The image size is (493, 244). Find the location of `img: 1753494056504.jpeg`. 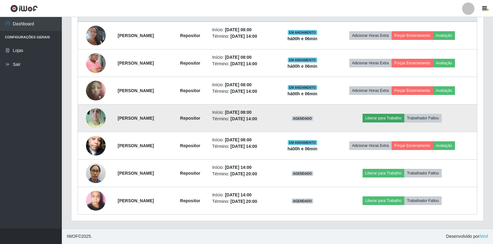

img: 1753494056504.jpeg is located at coordinates (96, 146).